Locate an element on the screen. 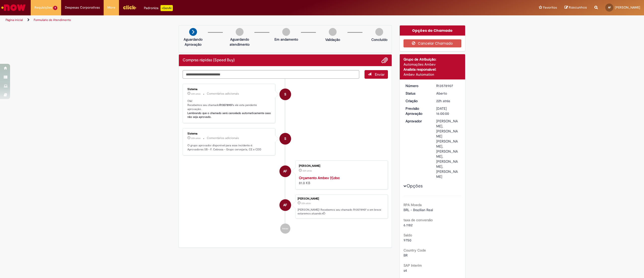  time: 29/09/2025 18:47:24 is located at coordinates (196, 94).